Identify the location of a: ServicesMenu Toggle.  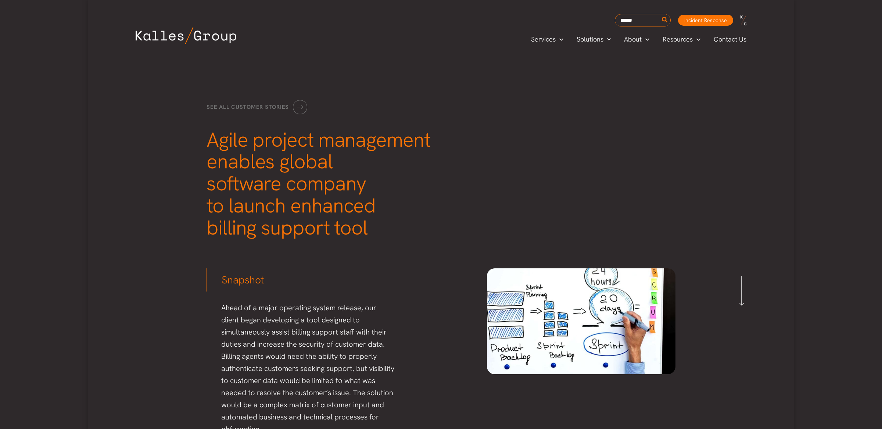
(547, 39).